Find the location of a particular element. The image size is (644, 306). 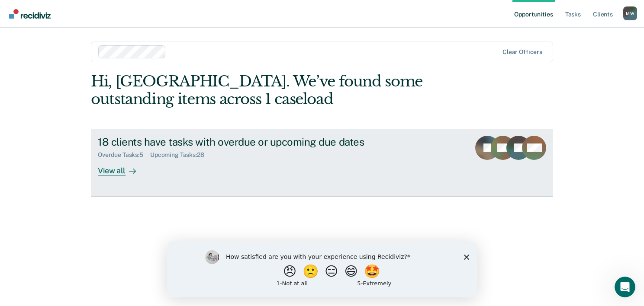

div: How satisfied are you with your experience using Recidiviz? is located at coordinates (159, 15).